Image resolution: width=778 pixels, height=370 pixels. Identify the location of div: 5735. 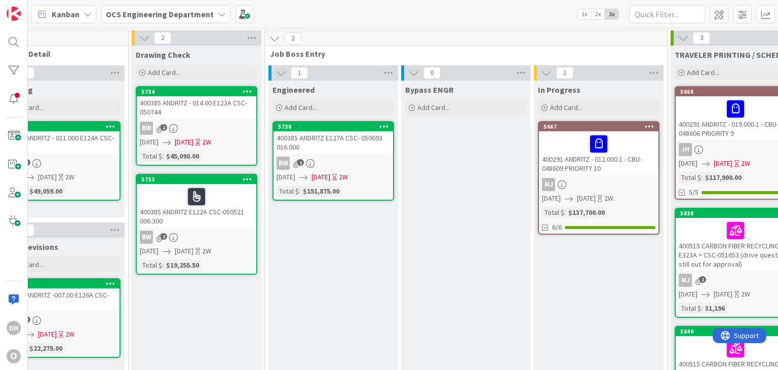
(62, 127).